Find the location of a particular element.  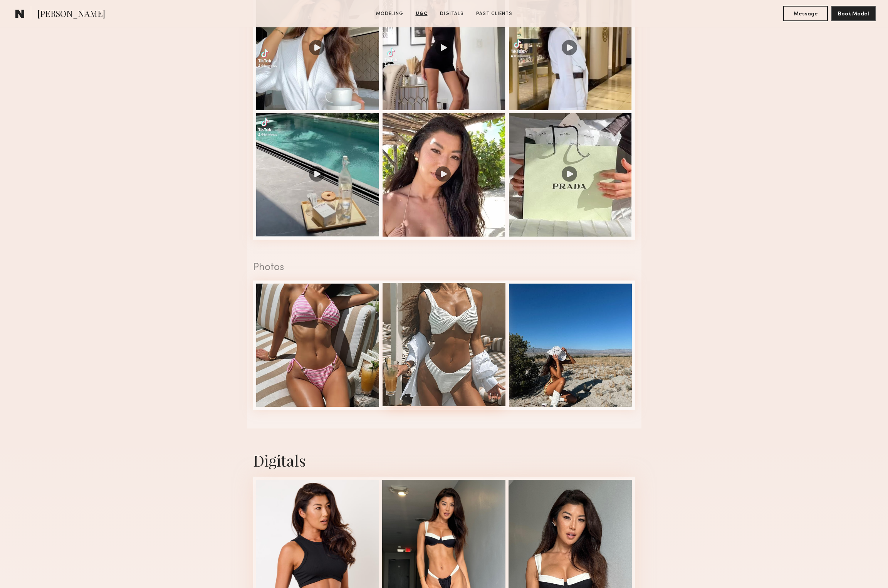

a: UGC is located at coordinates (422, 14).